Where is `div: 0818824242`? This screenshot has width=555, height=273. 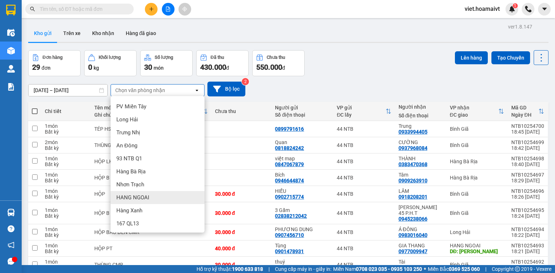
div: 0818824242 is located at coordinates (290, 148).